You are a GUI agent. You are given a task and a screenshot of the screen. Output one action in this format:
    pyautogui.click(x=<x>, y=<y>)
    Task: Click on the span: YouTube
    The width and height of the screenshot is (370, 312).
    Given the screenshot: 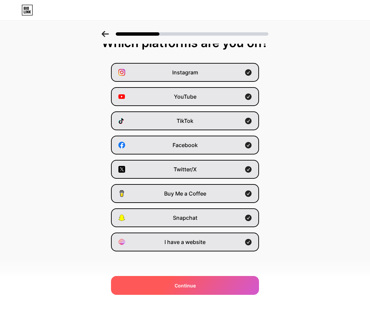 What is the action you would take?
    pyautogui.click(x=185, y=97)
    